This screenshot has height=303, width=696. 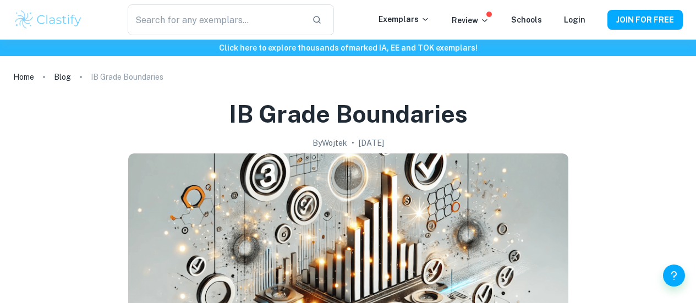 What do you see at coordinates (330, 143) in the screenshot?
I see `h2: By Wojtek` at bounding box center [330, 143].